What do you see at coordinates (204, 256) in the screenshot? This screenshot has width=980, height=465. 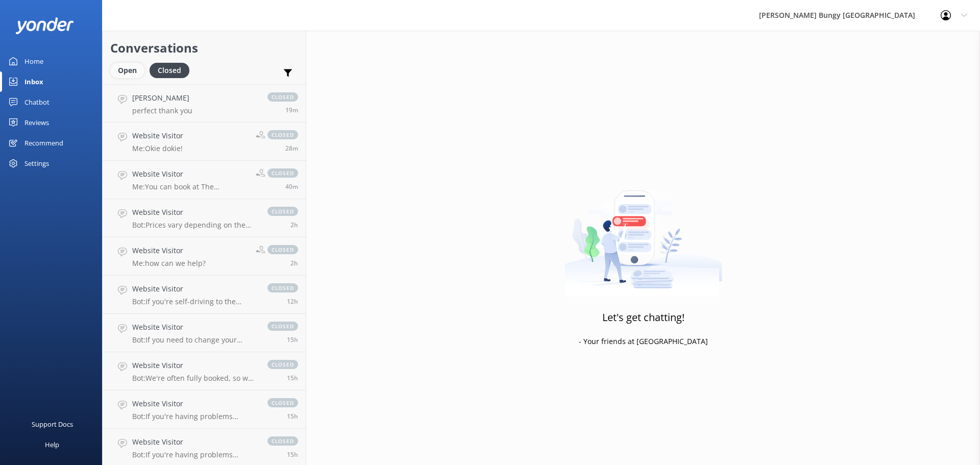 I see `a: Website VisitorMe:how can we help?closed2h` at bounding box center [204, 256].